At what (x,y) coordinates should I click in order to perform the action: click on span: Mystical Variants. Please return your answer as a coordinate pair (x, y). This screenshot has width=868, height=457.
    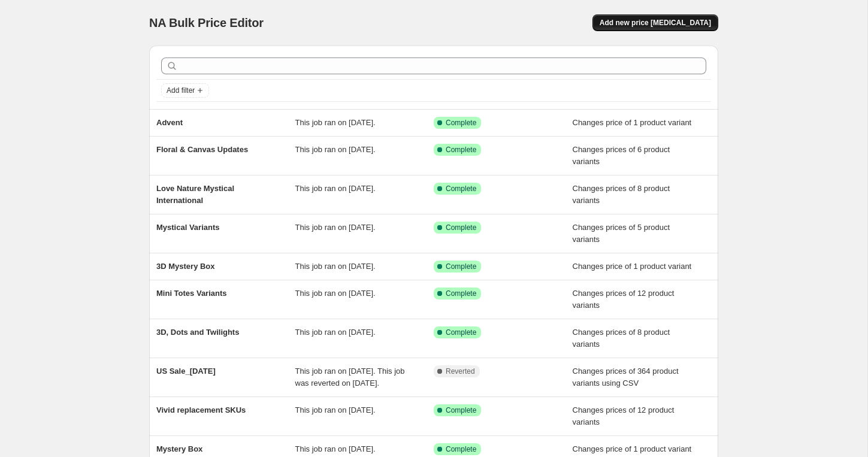
    Looking at the image, I should click on (188, 227).